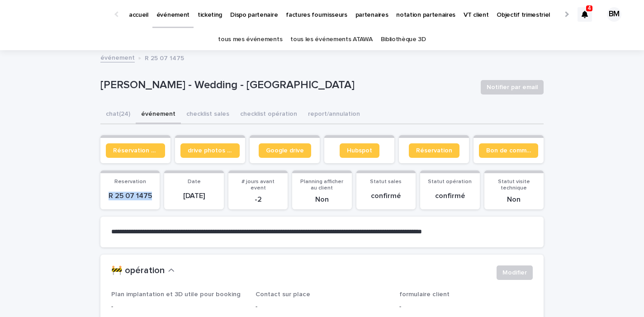  Describe the element at coordinates (135, 151) in the screenshot. I see `a: Réservation client` at that location.